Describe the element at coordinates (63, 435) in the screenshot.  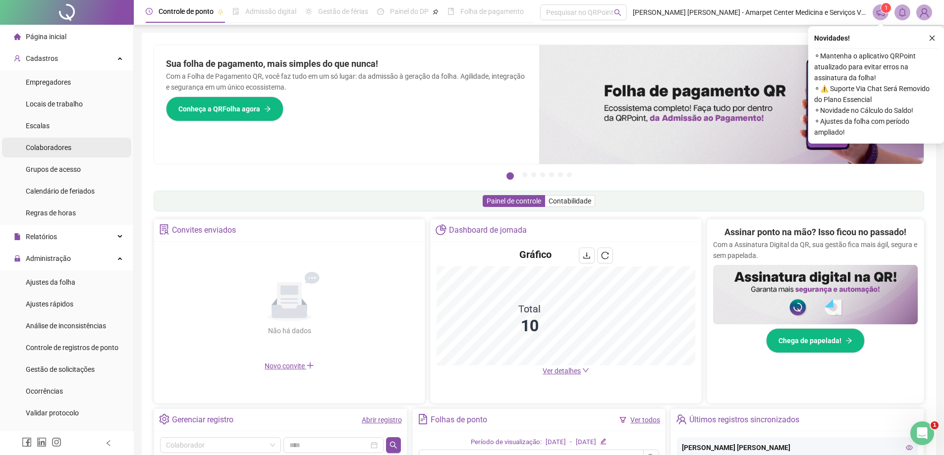
I see `span: Link para registro rápido` at that location.